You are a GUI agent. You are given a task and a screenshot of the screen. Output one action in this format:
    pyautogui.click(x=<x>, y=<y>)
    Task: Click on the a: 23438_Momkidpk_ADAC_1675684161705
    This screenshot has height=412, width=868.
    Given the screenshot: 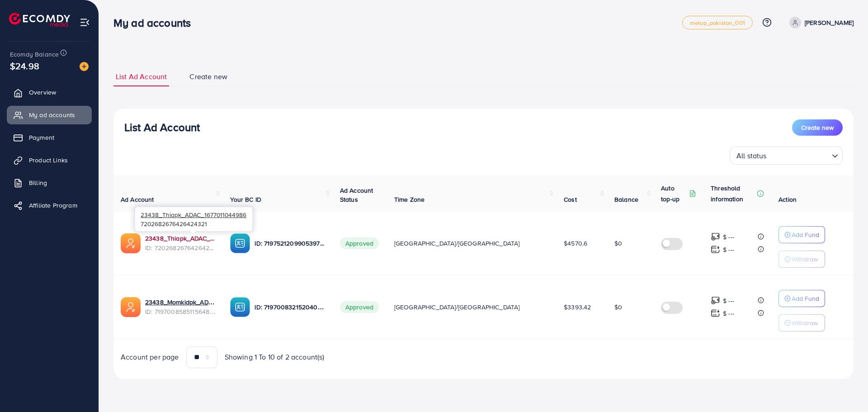 What is the action you would take?
    pyautogui.click(x=180, y=303)
    